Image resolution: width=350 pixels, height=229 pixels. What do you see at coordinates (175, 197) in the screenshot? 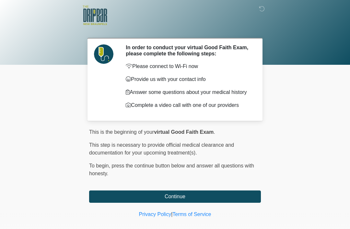
I see `button: Continue` at bounding box center [175, 197].